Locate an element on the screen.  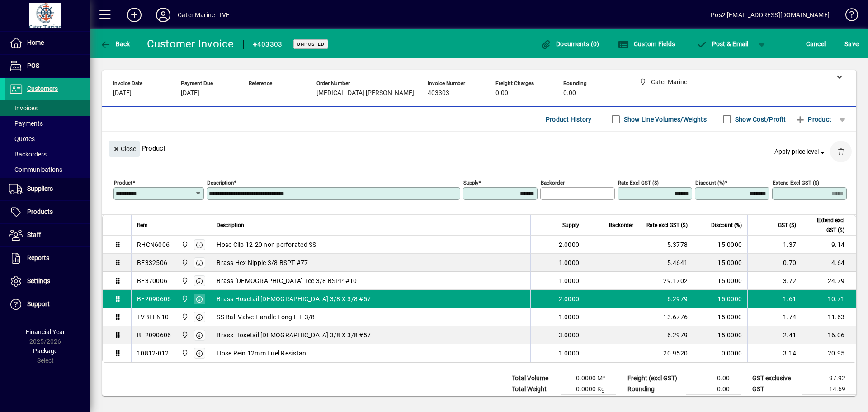
div: RHCN6006 is located at coordinates (153, 245).